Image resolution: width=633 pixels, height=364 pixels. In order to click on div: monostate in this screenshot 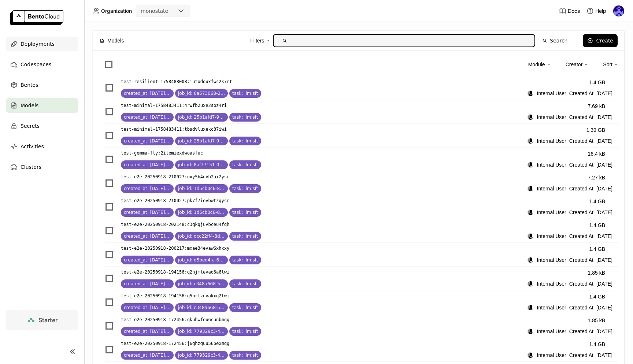, I will do `click(154, 11)`.